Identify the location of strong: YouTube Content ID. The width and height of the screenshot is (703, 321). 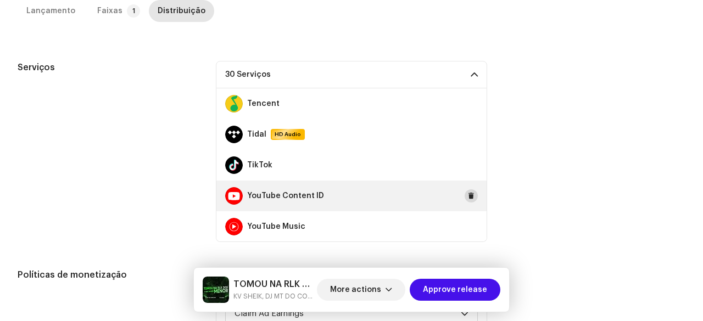
(286, 196).